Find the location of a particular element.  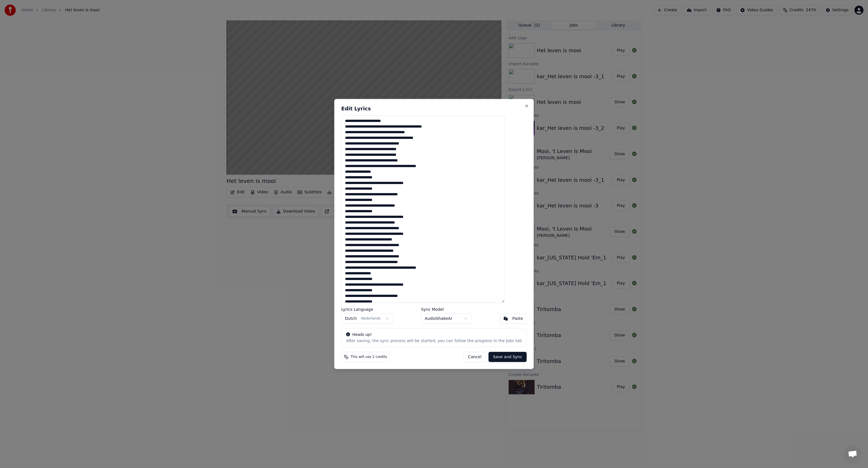

button: Save and Sync is located at coordinates (508, 357).